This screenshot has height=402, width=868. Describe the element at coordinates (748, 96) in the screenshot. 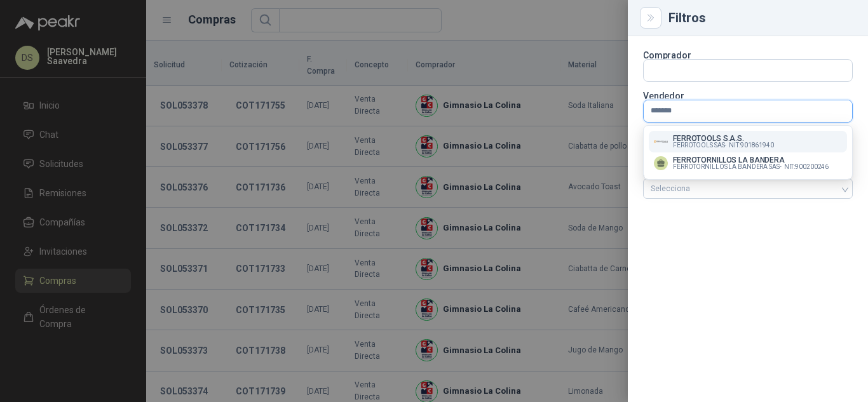

I see `p: Vendedor` at that location.